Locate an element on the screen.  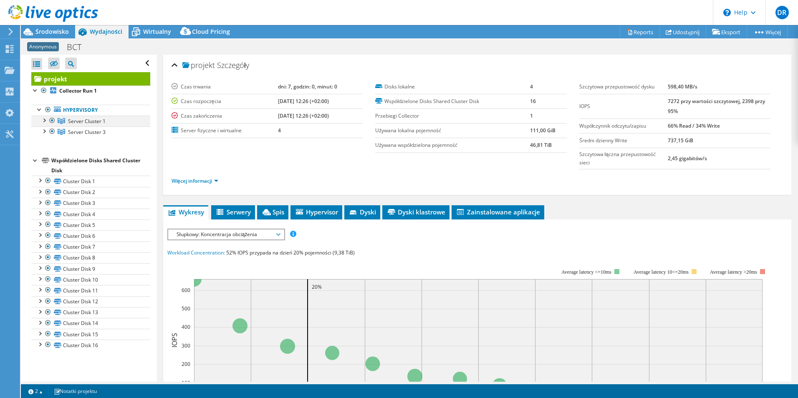
a: Udostępnij is located at coordinates (683, 32).